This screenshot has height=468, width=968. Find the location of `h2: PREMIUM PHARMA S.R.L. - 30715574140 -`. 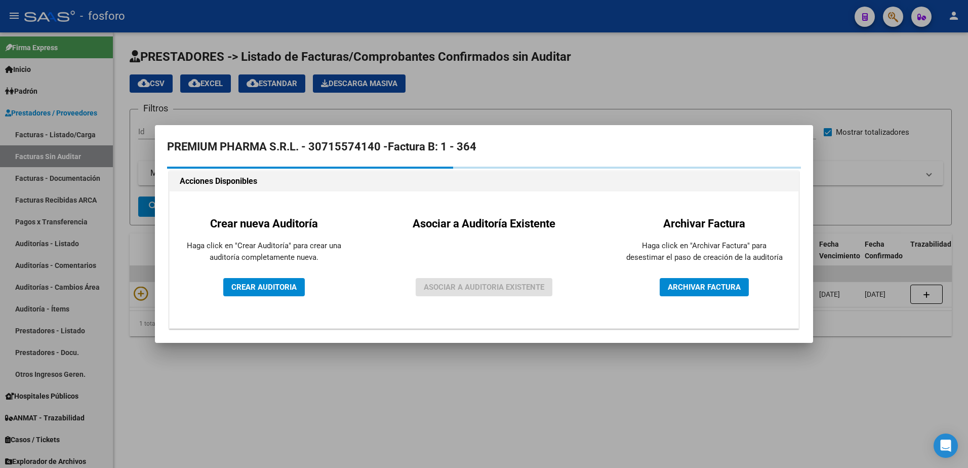

h2: PREMIUM PHARMA S.R.L. - 30715574140 - is located at coordinates (484, 147).